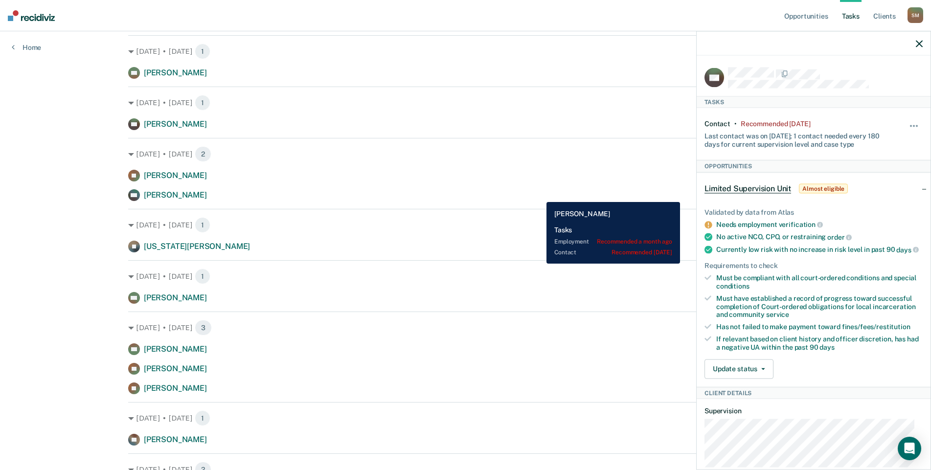  What do you see at coordinates (915, 15) in the screenshot?
I see `div: S M` at bounding box center [915, 15].